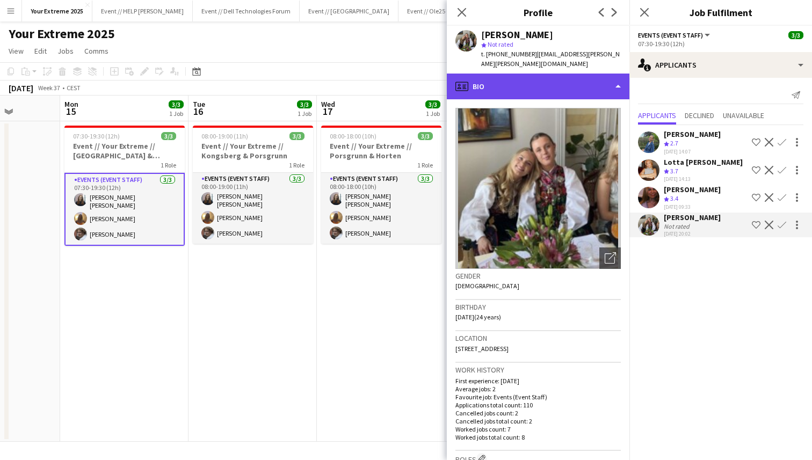 The width and height of the screenshot is (812, 460). I want to click on div: Applicants, so click(721, 65).